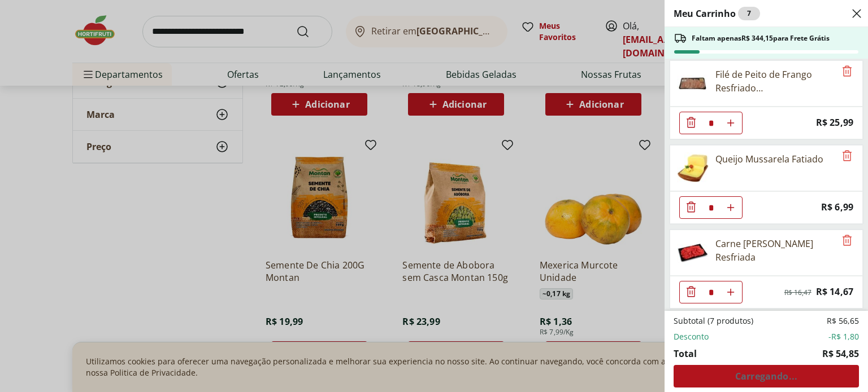 Image resolution: width=868 pixels, height=392 pixels. Describe the element at coordinates (749, 13) in the screenshot. I see `div: 7` at that location.